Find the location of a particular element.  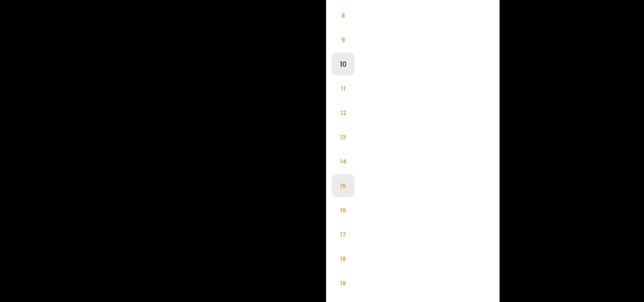

li: 15 is located at coordinates (343, 186).